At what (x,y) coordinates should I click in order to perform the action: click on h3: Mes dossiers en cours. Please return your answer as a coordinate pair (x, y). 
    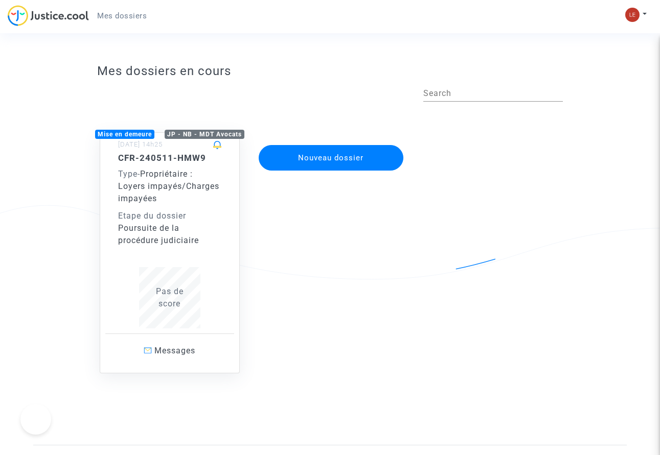
    Looking at the image, I should click on (330, 71).